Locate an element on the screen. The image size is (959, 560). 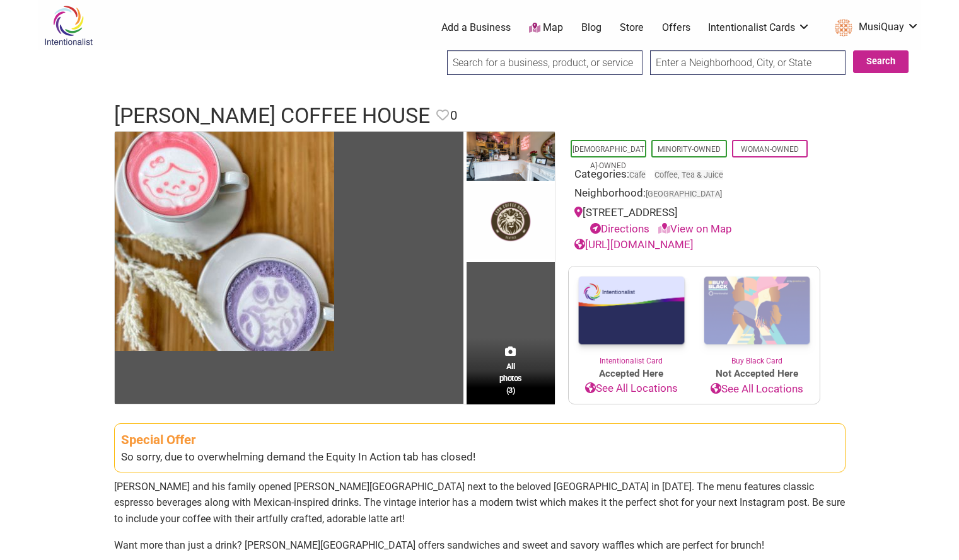
input: Enter a Neighborhood, City, or State is located at coordinates (747, 62).